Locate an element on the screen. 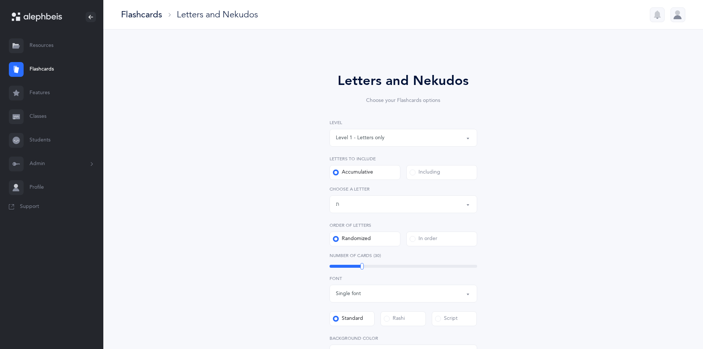  div: Level 1 - Letters only is located at coordinates (360, 138).